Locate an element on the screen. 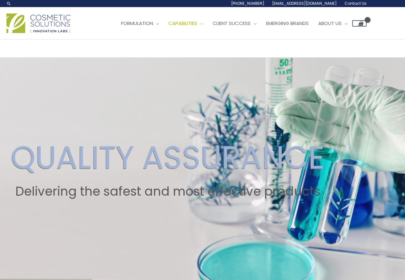 This screenshot has width=405, height=280. nav: Site Navigation is located at coordinates (239, 23).